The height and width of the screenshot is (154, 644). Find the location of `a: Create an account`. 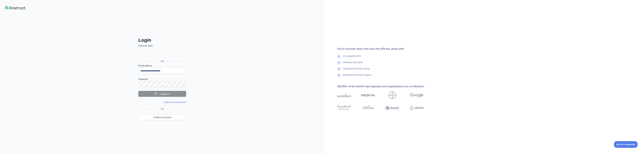

a: Create an account is located at coordinates (162, 118).